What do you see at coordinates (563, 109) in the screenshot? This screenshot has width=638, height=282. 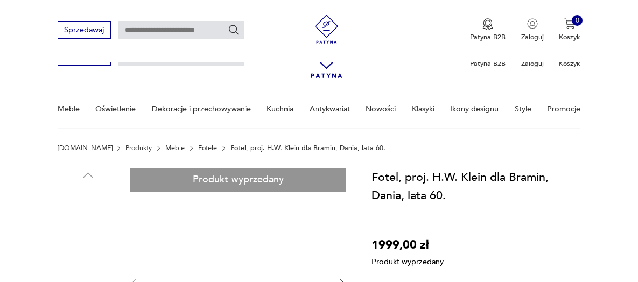 I see `a: Promocje` at bounding box center [563, 109].